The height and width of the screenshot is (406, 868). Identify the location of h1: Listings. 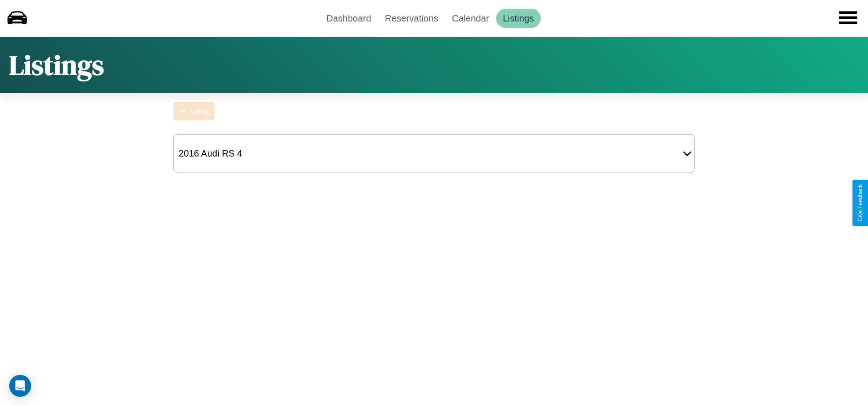
(57, 65).